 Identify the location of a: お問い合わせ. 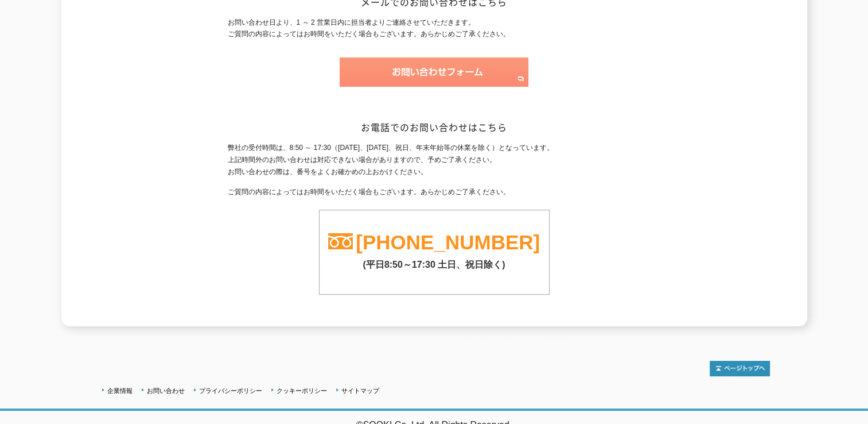
(166, 390).